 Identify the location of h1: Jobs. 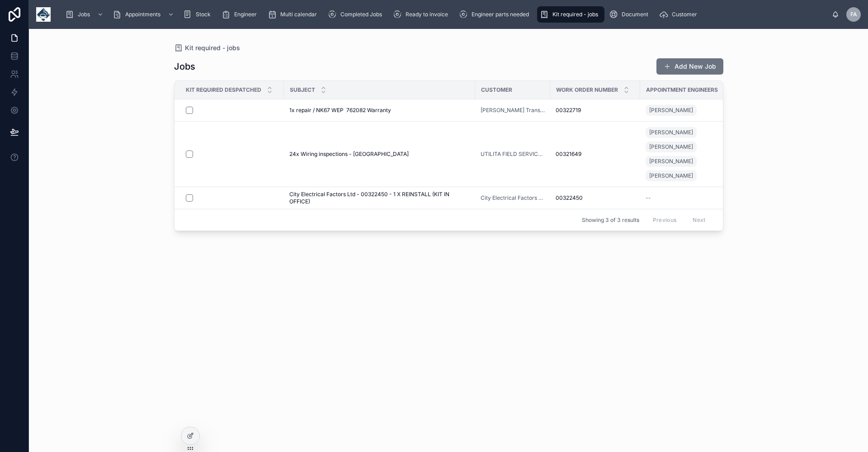
(184, 67).